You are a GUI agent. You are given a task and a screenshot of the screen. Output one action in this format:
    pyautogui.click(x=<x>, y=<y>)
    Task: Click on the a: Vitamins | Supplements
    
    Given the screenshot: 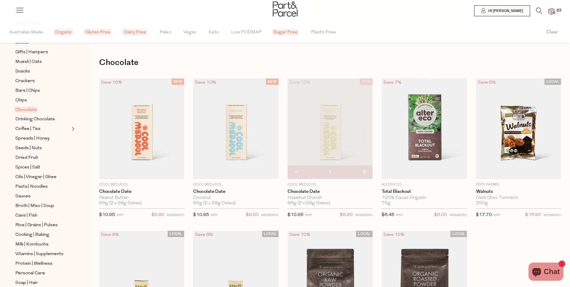 What is the action you would take?
    pyautogui.click(x=43, y=254)
    